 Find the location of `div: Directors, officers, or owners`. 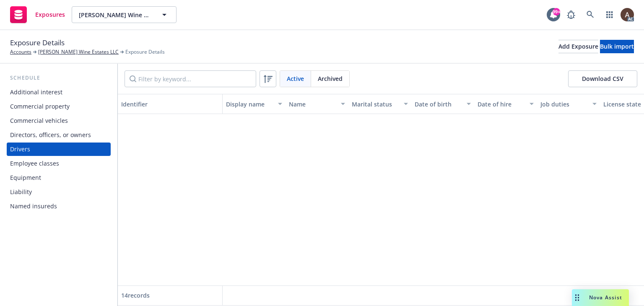

div: Directors, officers, or owners is located at coordinates (51, 135).